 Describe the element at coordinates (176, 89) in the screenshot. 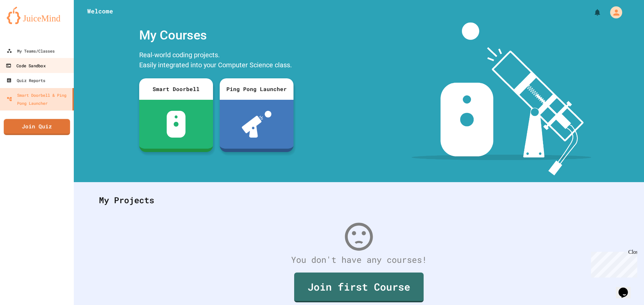

I see `div: Smart Doorbell` at that location.